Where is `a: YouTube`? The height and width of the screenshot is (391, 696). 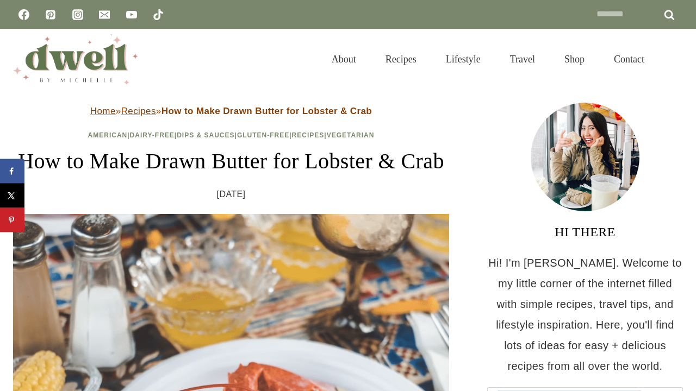 a: YouTube is located at coordinates (132, 15).